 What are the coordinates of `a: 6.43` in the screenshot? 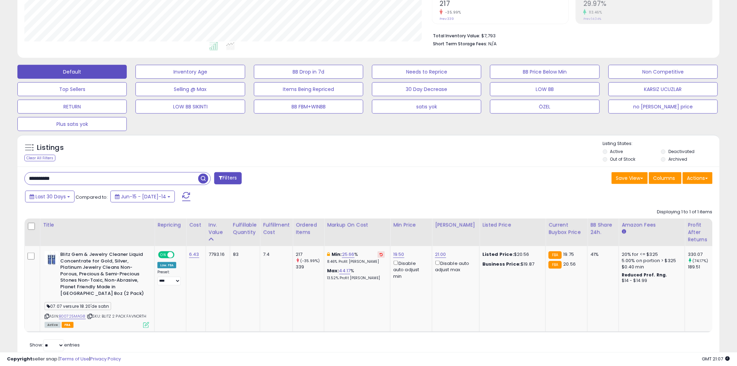 It's located at (194, 254).